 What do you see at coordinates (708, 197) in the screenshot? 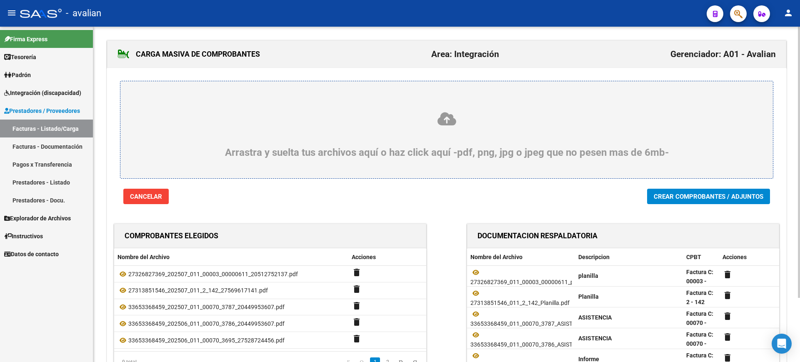
I see `span: Crear Comprobantes / Adjuntos` at bounding box center [708, 197].